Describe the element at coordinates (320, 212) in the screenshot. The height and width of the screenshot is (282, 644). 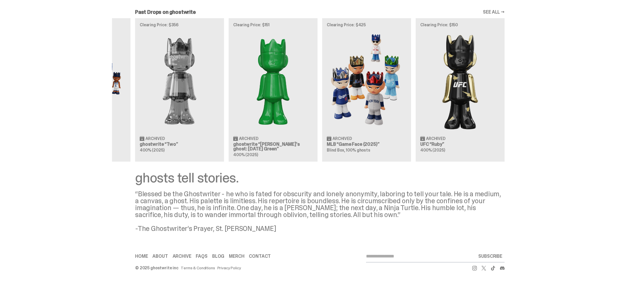
I see `div: “Blessed be the Ghostwriter - he who is fated for obscurity and lonely anonymity, laboring to tel...` at that location.